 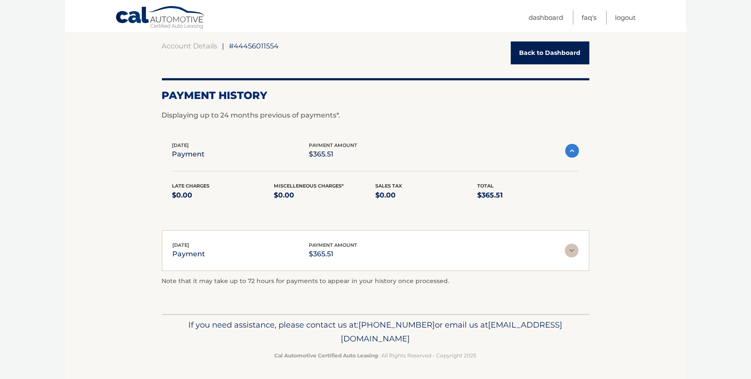 I want to click on span: #44456011554, so click(x=254, y=46).